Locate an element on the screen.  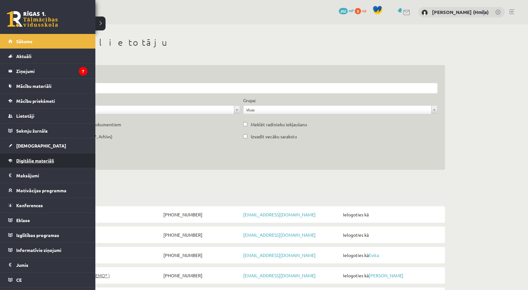
label: Meklēt radinieku iekļaušanu is located at coordinates (279, 125).